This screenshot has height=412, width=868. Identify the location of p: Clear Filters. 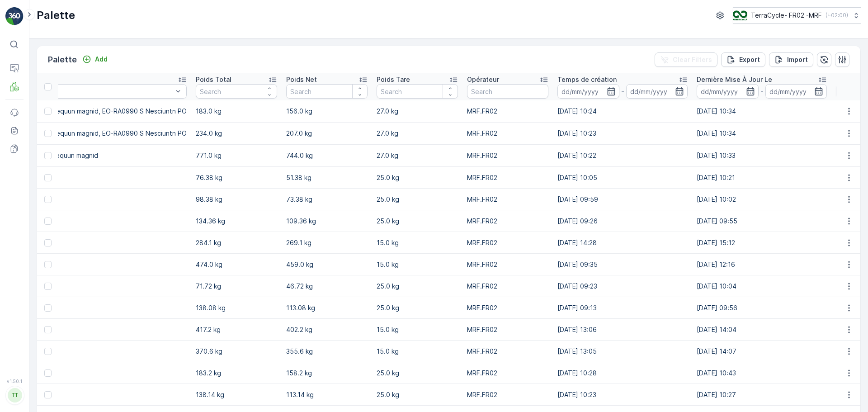
(692, 59).